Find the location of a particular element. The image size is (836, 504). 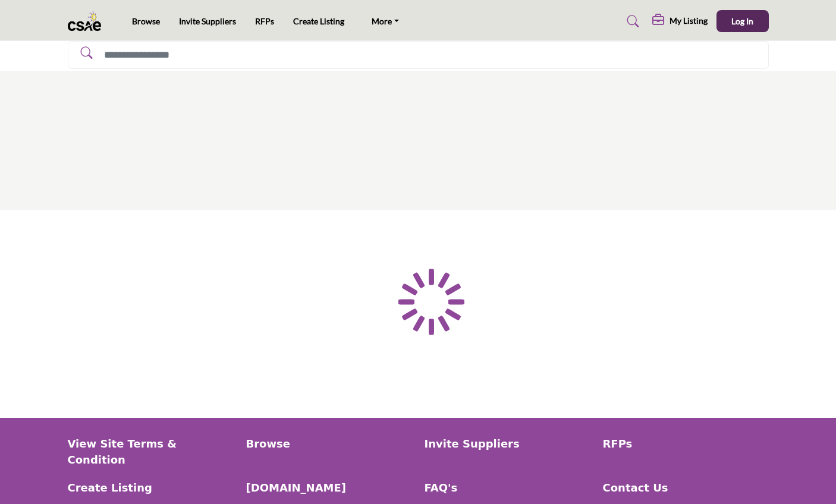

a: Contact Us is located at coordinates (685, 487).